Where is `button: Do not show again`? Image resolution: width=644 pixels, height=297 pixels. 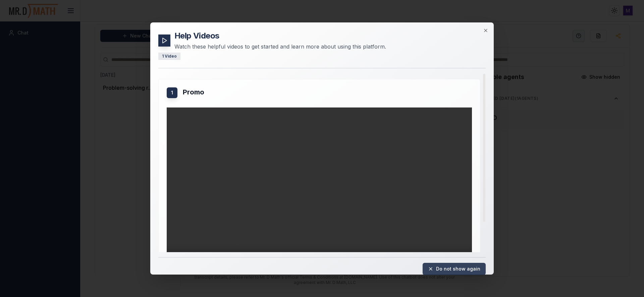 button: Do not show again is located at coordinates (454, 269).